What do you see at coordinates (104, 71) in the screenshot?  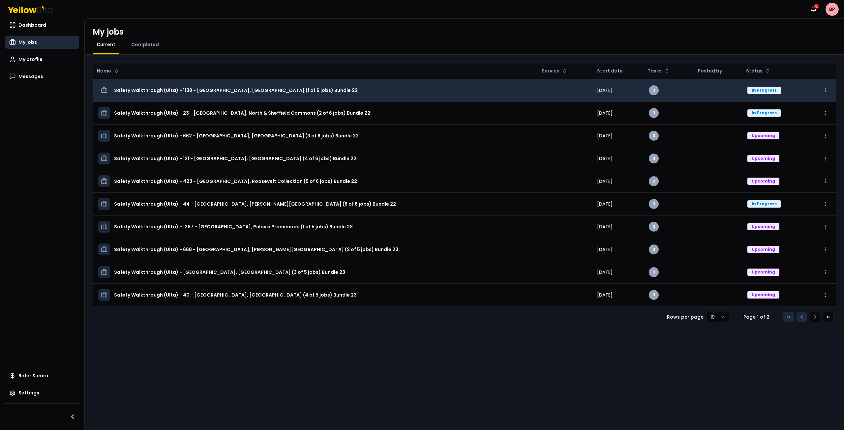 I see `span: Name` at bounding box center [104, 71].